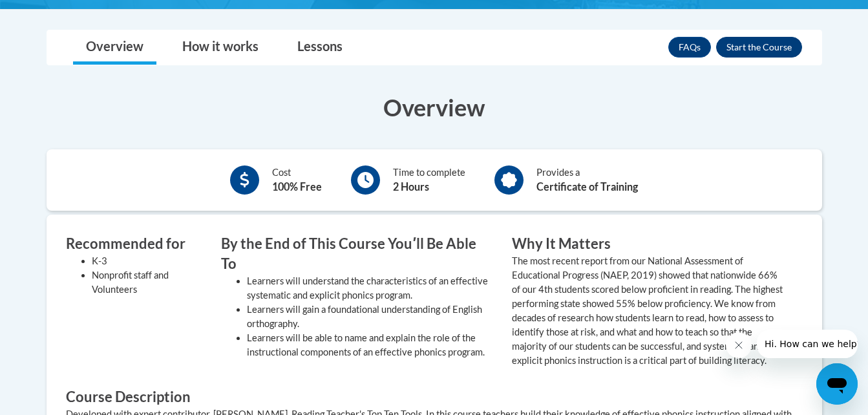 Image resolution: width=868 pixels, height=415 pixels. Describe the element at coordinates (430, 180) in the screenshot. I see `div: Time to complete` at that location.